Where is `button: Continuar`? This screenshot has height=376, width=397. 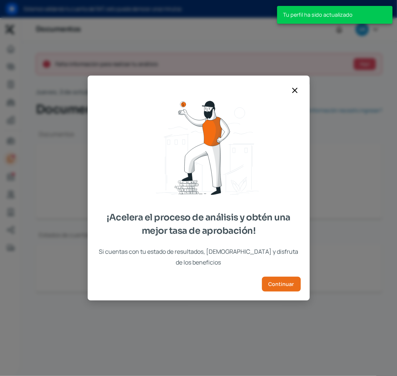 button: Continuar is located at coordinates (281, 284).